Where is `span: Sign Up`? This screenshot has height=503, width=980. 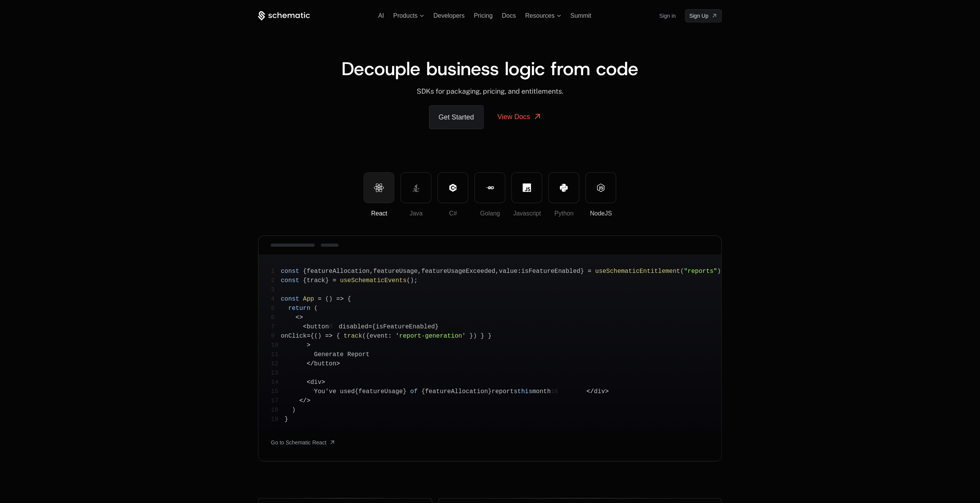 span: Sign Up is located at coordinates (699, 16).